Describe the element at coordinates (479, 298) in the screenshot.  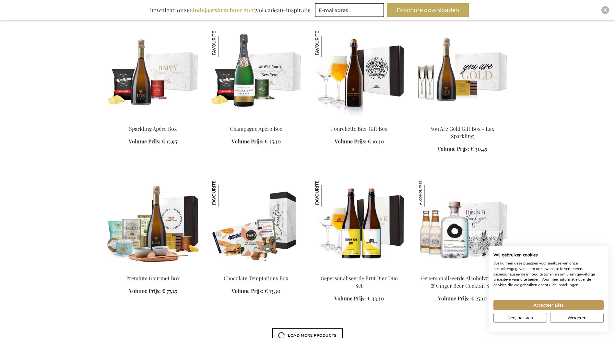
I see `span: € 27,10` at that location.